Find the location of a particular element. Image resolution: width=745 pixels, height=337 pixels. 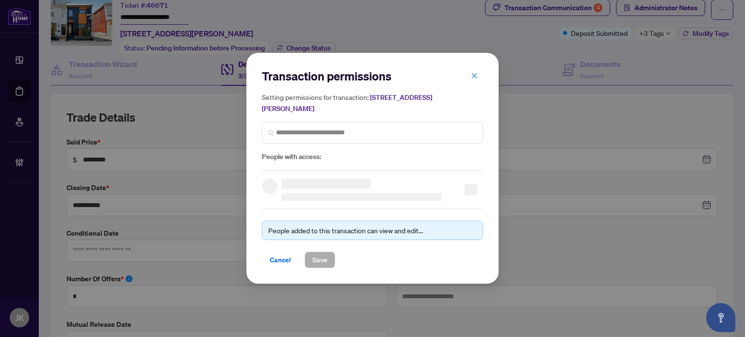

button: Cancel is located at coordinates (280, 260).